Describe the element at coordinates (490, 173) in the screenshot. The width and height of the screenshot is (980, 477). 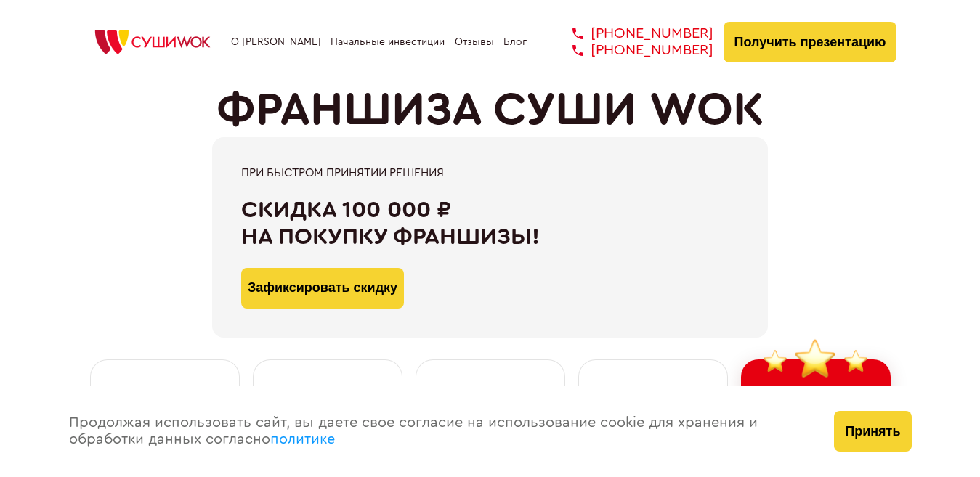
I see `div: При быстром принятии решения` at that location.